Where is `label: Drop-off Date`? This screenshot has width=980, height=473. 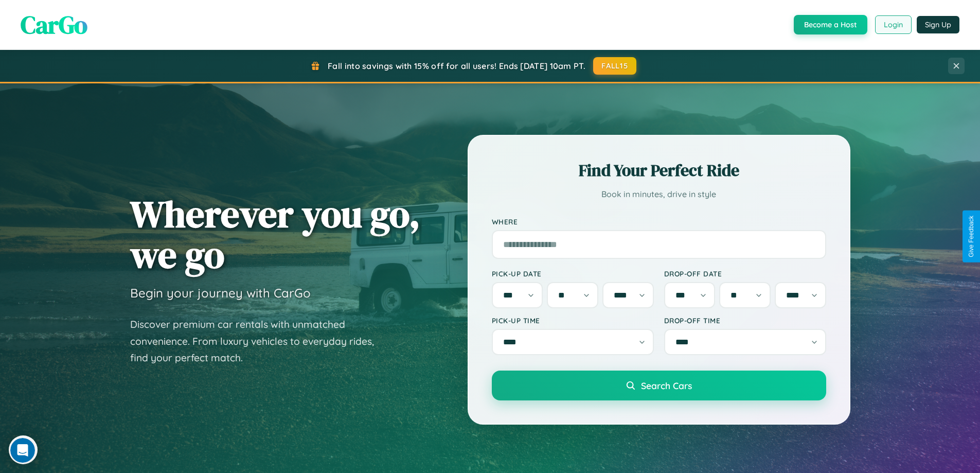 label: Drop-off Date is located at coordinates (745, 273).